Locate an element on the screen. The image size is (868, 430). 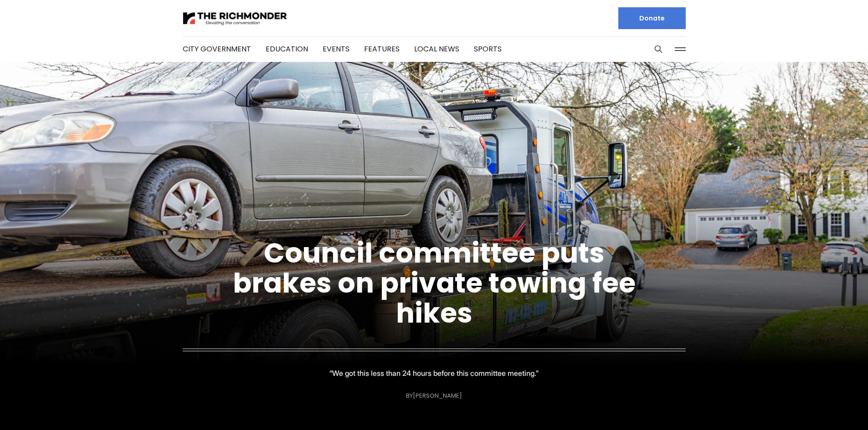
a: Education is located at coordinates (287, 49).